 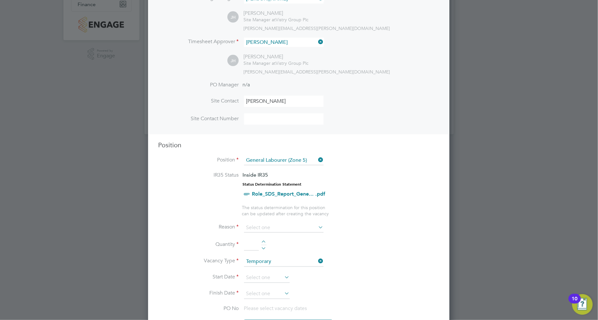 I want to click on h3: Position, so click(x=299, y=145).